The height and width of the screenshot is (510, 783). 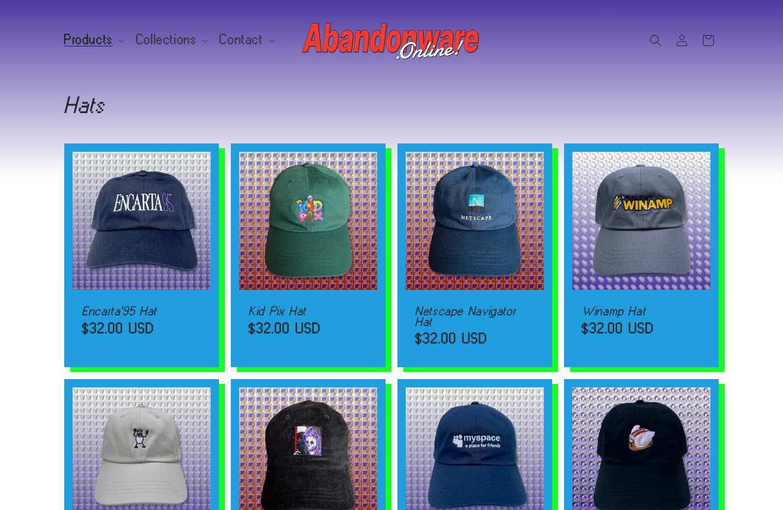 I want to click on summary: Collections, so click(x=171, y=40).